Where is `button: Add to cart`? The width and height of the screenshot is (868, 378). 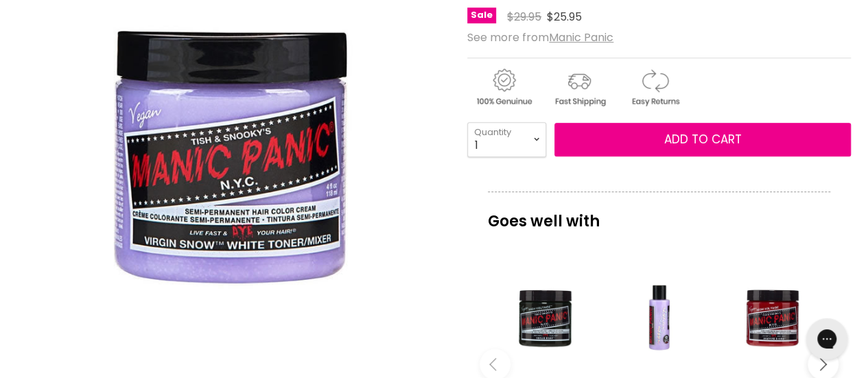 button: Add to cart is located at coordinates (702, 140).